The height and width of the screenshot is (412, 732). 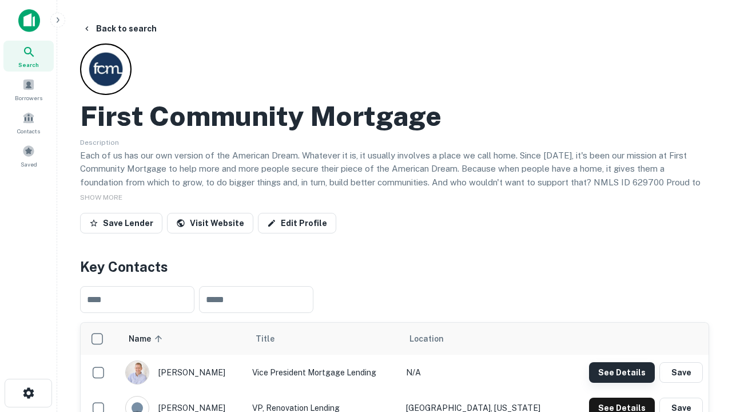 I want to click on div: Chat Widget, so click(x=704, y=311).